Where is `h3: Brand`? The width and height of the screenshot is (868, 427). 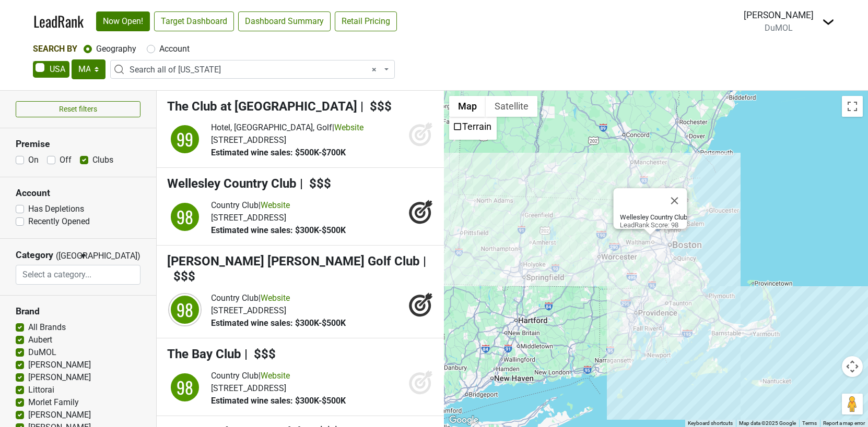
h3: Brand is located at coordinates (78, 312).